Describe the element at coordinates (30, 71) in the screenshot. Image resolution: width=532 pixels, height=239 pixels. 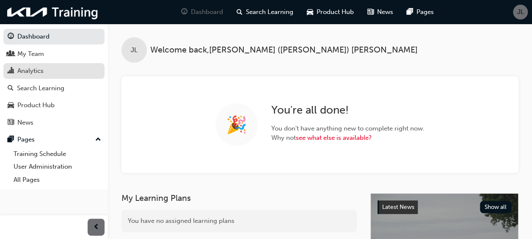
I see `div: Analytics` at that location.